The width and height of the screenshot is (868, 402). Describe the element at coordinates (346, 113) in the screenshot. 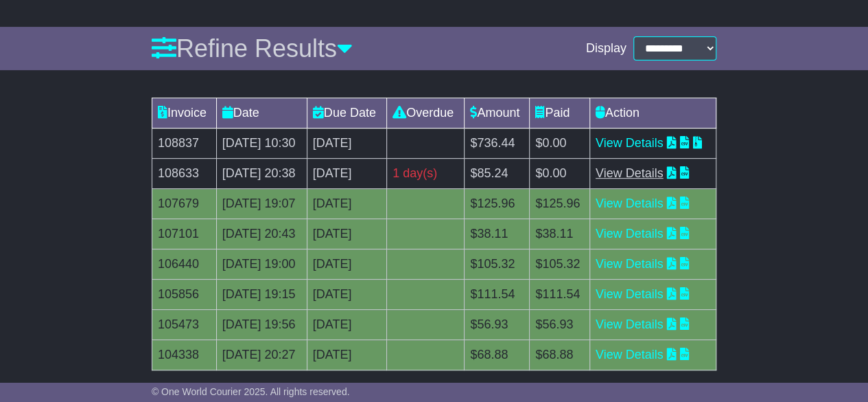

I see `td: Due Date` at that location.